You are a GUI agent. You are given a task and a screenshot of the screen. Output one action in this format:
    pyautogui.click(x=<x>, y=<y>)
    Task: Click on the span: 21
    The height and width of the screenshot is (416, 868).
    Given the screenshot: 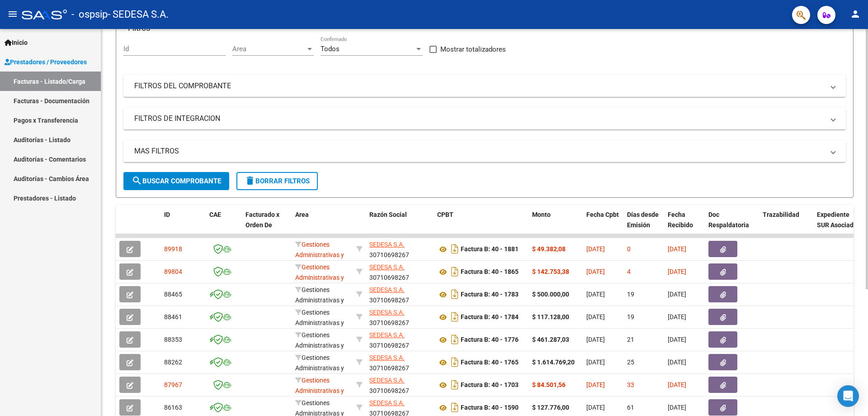 What is the action you would take?
    pyautogui.click(x=631, y=339)
    